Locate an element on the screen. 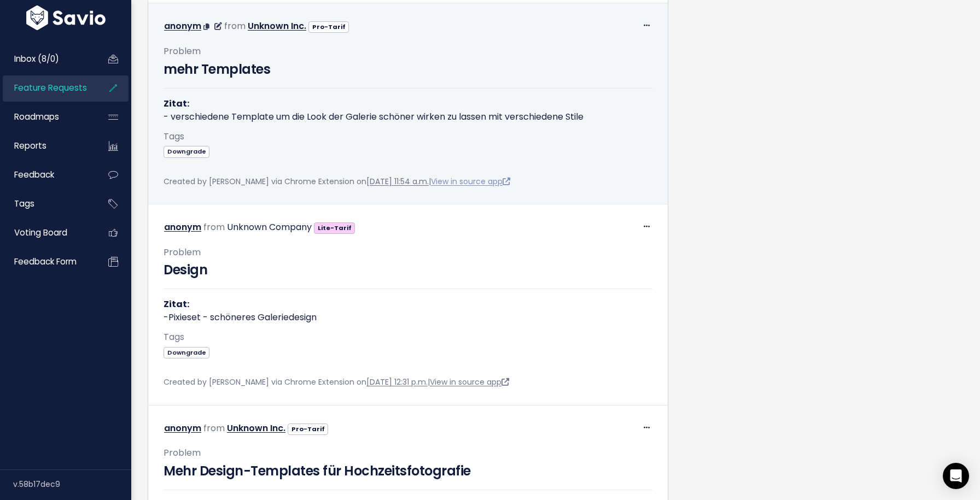 Image resolution: width=980 pixels, height=500 pixels. div: v.58b17dec9 is located at coordinates (72, 484).